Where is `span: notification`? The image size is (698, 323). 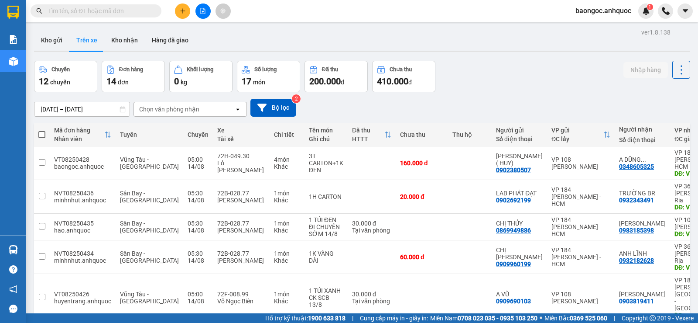 span: notification is located at coordinates (13, 288).